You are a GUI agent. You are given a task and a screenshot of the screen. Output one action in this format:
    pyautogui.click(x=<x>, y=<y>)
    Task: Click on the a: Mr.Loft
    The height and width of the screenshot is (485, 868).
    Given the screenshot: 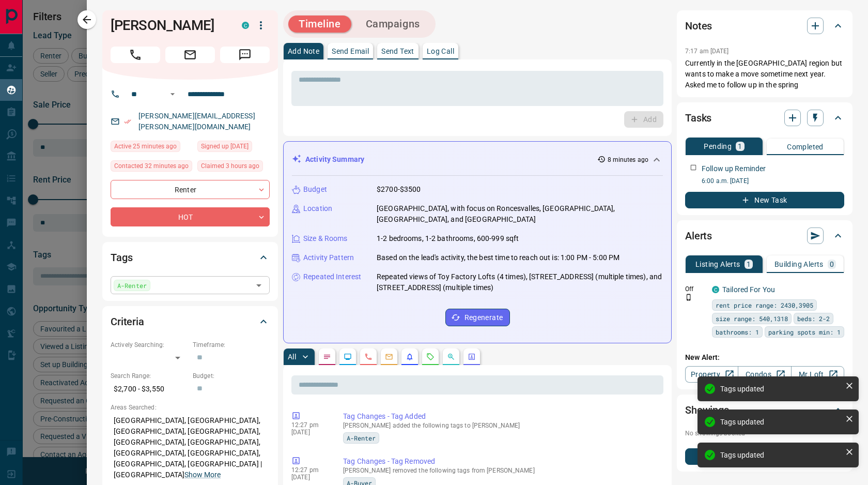 What is the action you would take?
    pyautogui.click(x=818, y=374)
    